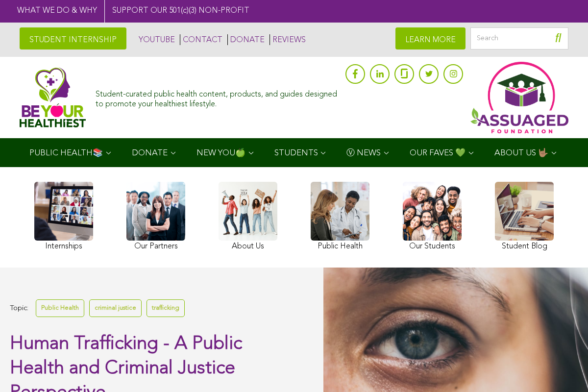  Describe the element at coordinates (52, 97) in the screenshot. I see `img: Assuaged` at that location.